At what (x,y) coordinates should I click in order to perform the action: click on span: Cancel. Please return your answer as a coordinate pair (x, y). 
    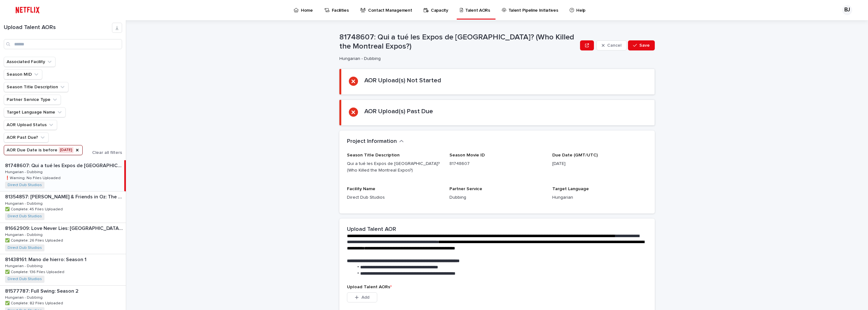
    Looking at the image, I should click on (614, 46).